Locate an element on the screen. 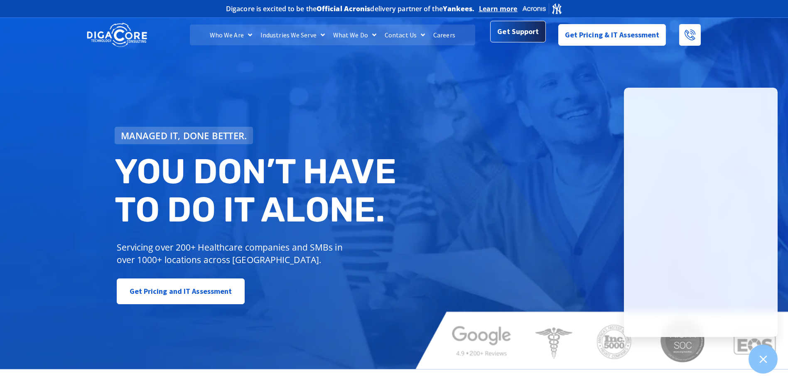  span: Managed IT, done better. is located at coordinates (184, 135).